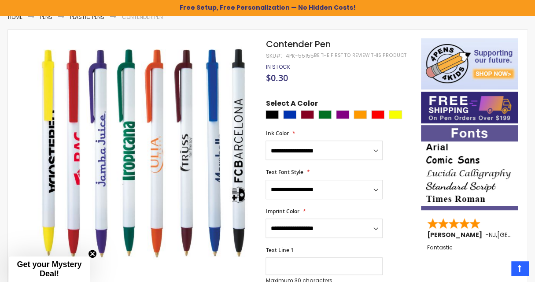 Image resolution: width=535 pixels, height=282 pixels. What do you see at coordinates (277, 66) in the screenshot?
I see `span: In stock` at bounding box center [277, 66].